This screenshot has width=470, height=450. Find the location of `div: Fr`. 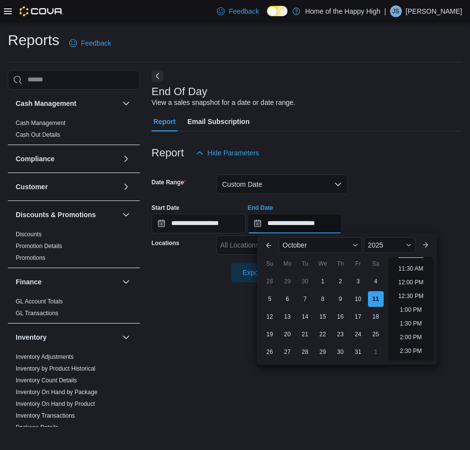

div: Fr is located at coordinates (358, 264).